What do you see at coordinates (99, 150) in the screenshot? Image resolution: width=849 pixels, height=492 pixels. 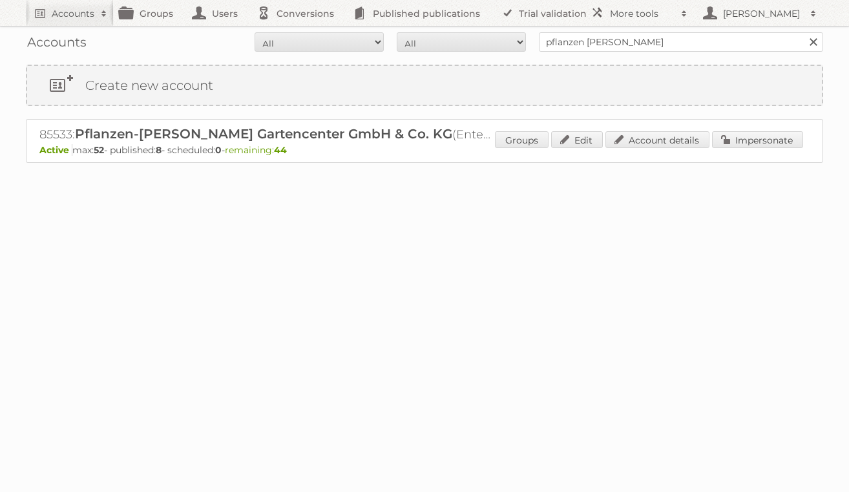 I see `strong: 52` at bounding box center [99, 150].